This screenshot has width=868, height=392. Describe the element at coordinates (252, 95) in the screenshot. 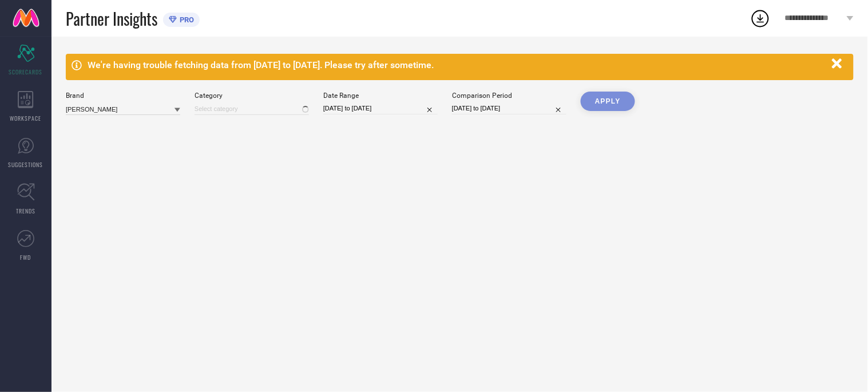

I see `div: Category` at that location.